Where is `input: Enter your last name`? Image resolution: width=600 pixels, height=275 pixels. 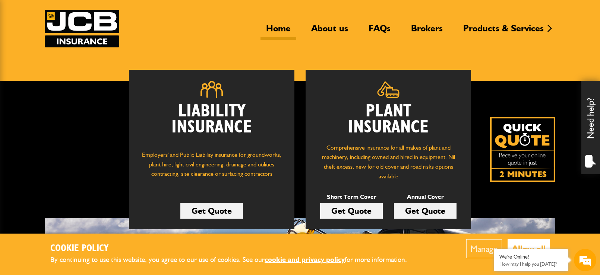 input: Enter your last name is located at coordinates (73, 77).